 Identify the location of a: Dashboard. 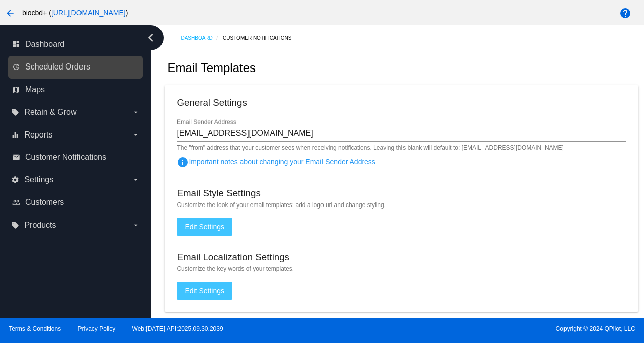
(202, 37).